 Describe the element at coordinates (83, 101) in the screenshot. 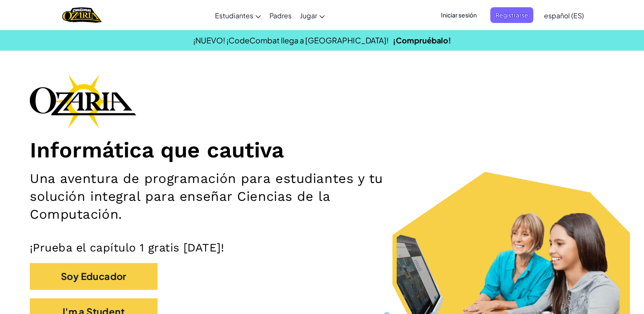

I see `img: Ozaria branding logo` at that location.